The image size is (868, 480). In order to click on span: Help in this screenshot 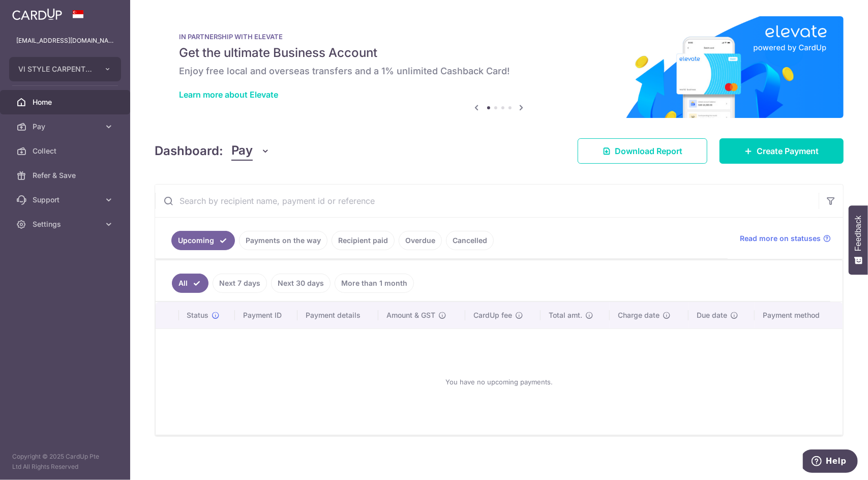, I will do `click(33, 12)`.